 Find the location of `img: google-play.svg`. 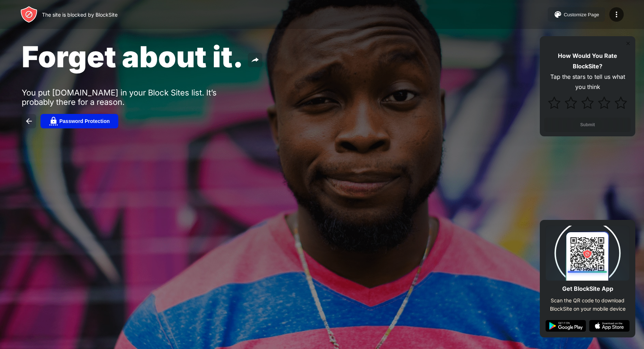

img: google-play.svg is located at coordinates (566, 326).